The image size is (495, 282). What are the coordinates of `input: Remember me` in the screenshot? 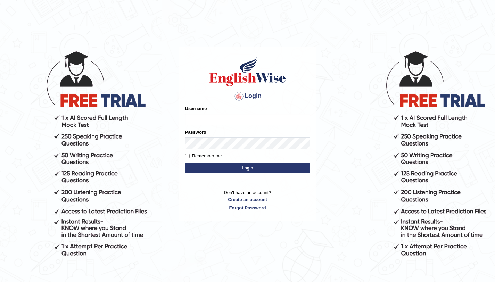 It's located at (187, 156).